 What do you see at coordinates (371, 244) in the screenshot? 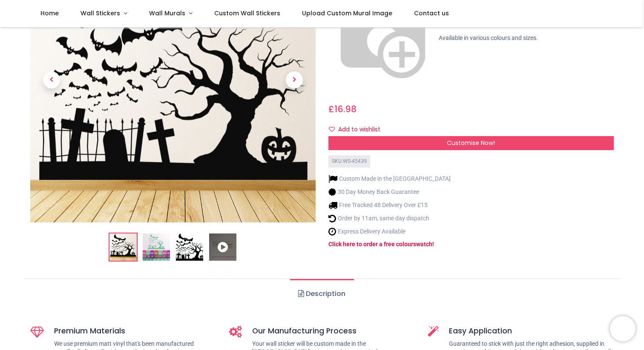
I see `strong: Click here to order a free colour` at bounding box center [371, 244].